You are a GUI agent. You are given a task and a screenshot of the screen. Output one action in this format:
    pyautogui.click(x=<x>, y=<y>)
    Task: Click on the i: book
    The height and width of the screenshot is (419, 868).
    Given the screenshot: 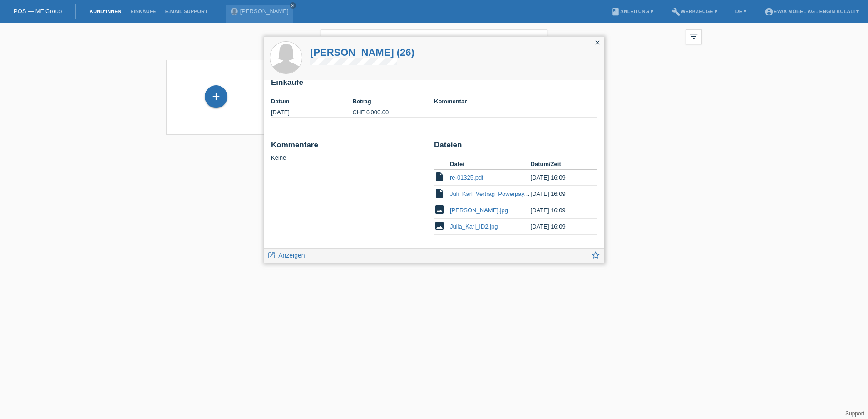 What is the action you would take?
    pyautogui.click(x=615, y=12)
    